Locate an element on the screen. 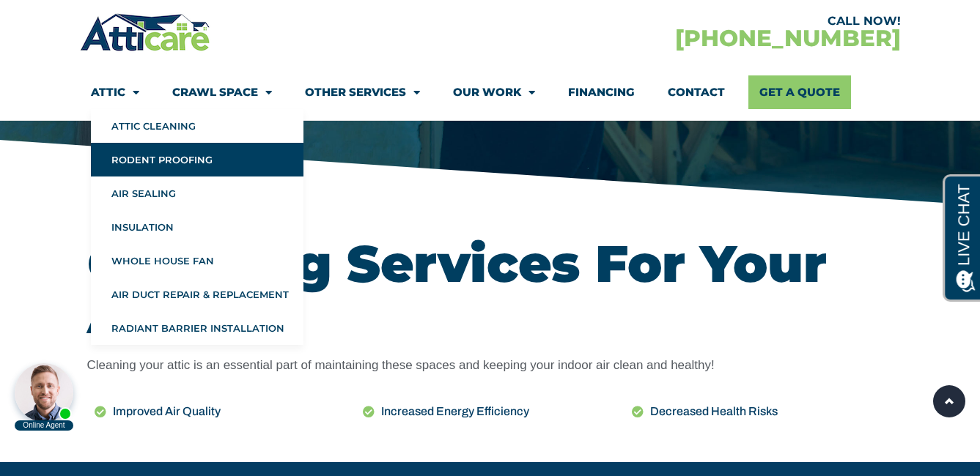 The height and width of the screenshot is (476, 980). nav: Menu is located at coordinates (490, 93).